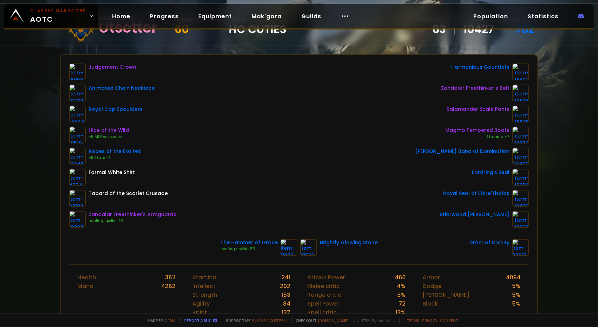  Describe the element at coordinates (309, 247) in the screenshot. I see `img: item-18523` at that location.